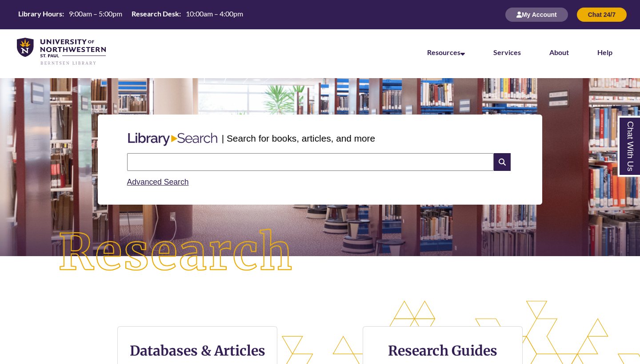 Image resolution: width=640 pixels, height=364 pixels. Describe the element at coordinates (131, 14) in the screenshot. I see `table: Hours Today` at that location.